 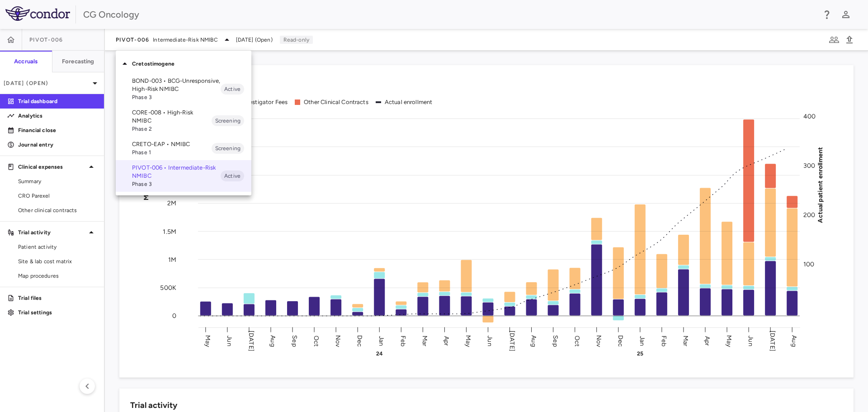 I want to click on p: CORE-008 • High-Risk NMIBC, so click(x=172, y=116).